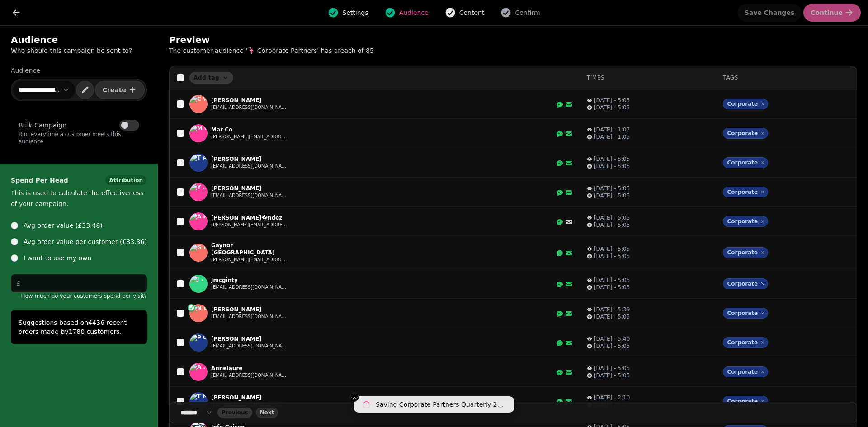 This screenshot has height=427, width=868. I want to click on img: P O, so click(198, 343).